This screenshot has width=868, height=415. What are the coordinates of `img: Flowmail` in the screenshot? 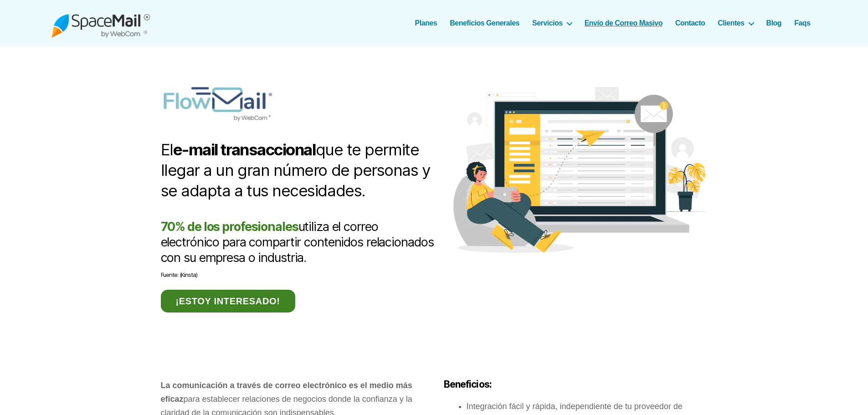 It's located at (581, 170).